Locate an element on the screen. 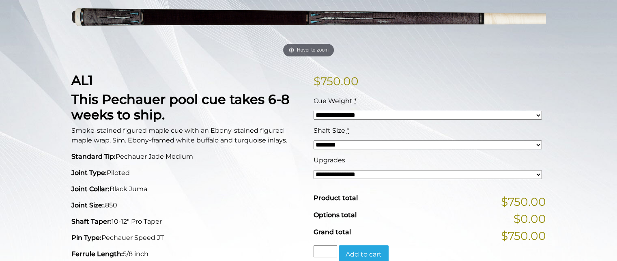 The height and width of the screenshot is (261, 617). bdi: 750.00 is located at coordinates (336, 81).